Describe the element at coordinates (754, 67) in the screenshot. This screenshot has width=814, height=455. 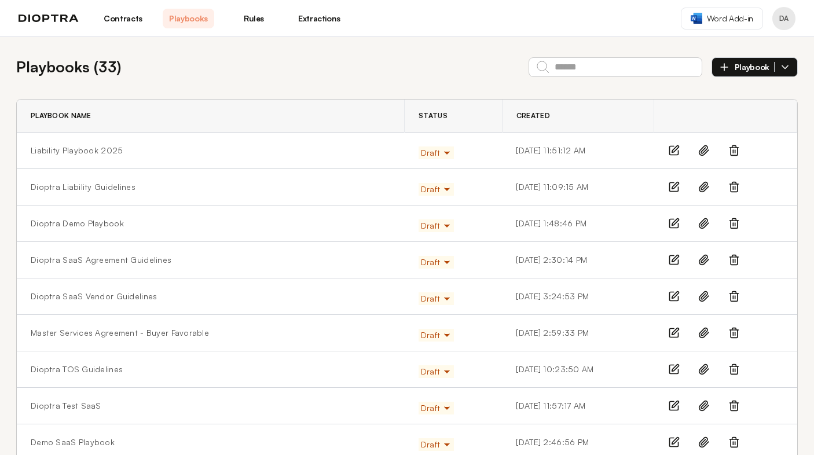
I see `span: Playbook` at that location.